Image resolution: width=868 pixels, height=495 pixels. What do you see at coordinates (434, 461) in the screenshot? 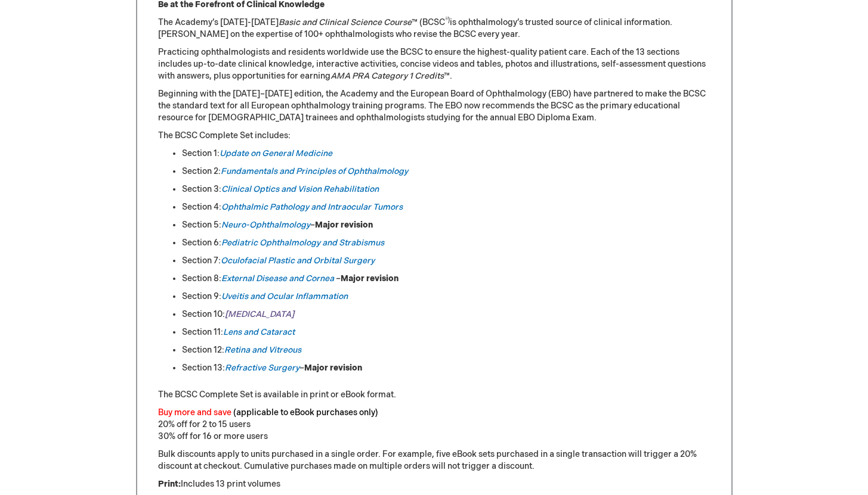
I see `p: Bulk discounts apply to units purchased in a single order. For example, five eBook sets purchased...` at bounding box center [434, 461].